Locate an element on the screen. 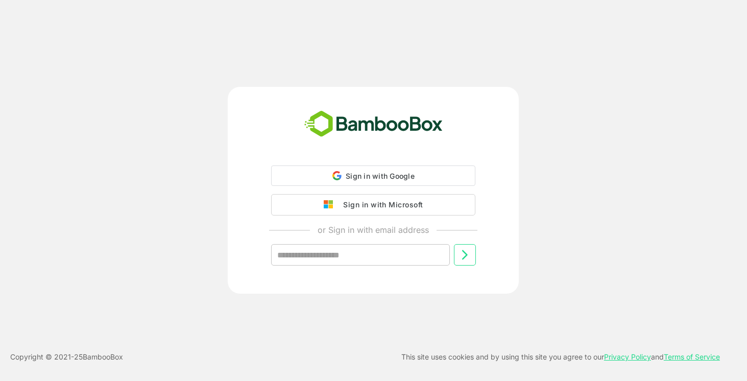 The height and width of the screenshot is (381, 747). img: google is located at coordinates (331, 205).